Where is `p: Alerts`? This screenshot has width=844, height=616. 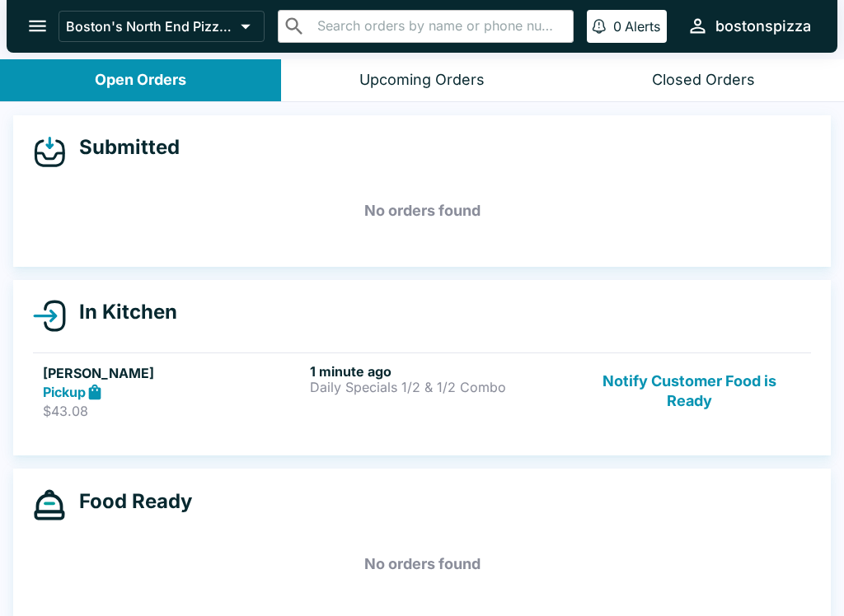 p: Alerts is located at coordinates (642, 27).